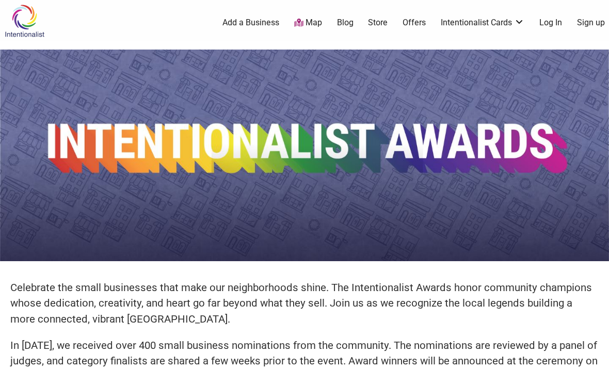 The width and height of the screenshot is (609, 368). I want to click on a: Log In, so click(551, 23).